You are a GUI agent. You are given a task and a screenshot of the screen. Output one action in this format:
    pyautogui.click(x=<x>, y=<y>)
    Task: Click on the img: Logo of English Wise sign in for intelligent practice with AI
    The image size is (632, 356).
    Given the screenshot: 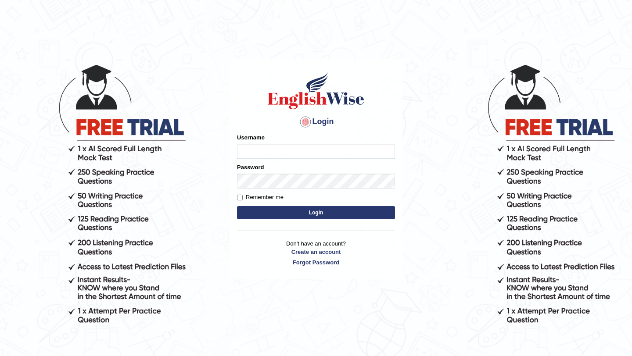 What is the action you would take?
    pyautogui.click(x=316, y=91)
    